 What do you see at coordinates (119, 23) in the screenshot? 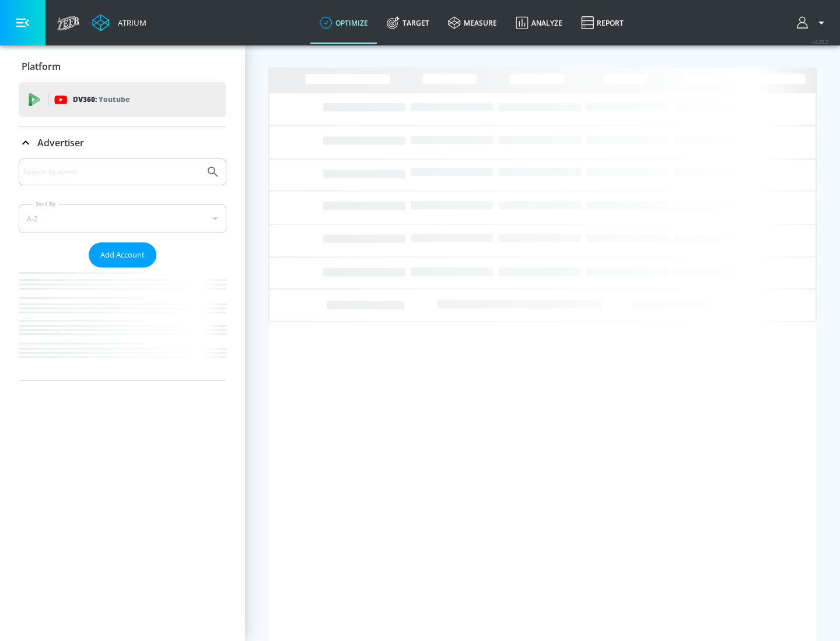
I see `a: Atrium` at bounding box center [119, 23].